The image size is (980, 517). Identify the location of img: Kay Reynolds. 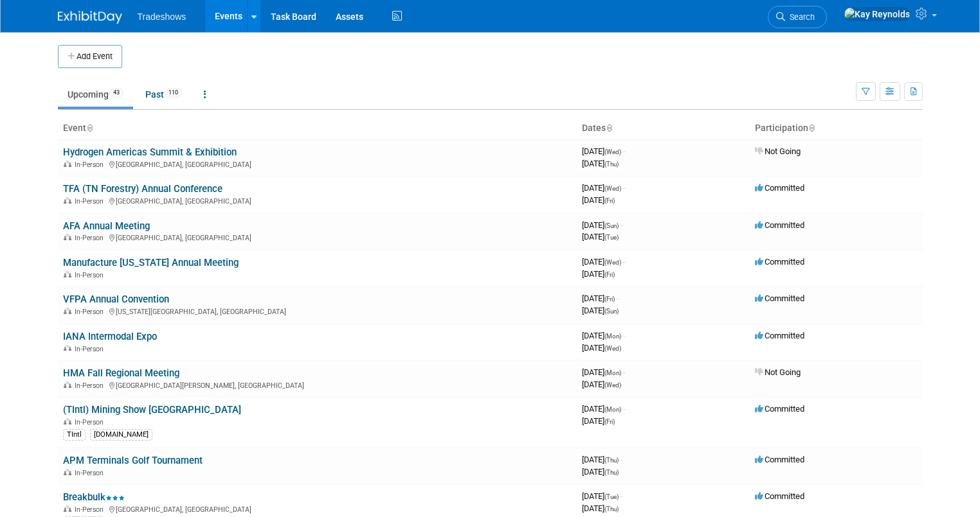
(877, 14).